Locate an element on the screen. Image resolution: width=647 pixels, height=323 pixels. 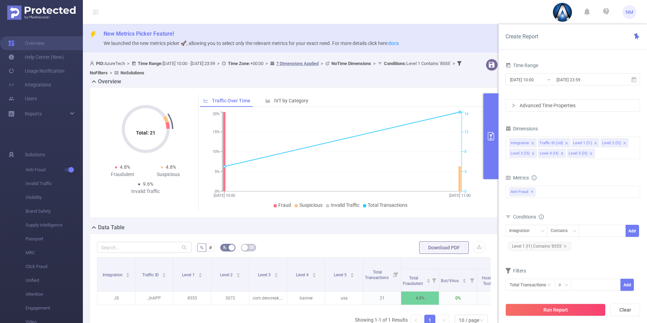
i: icon: user is located at coordinates (93, 63).